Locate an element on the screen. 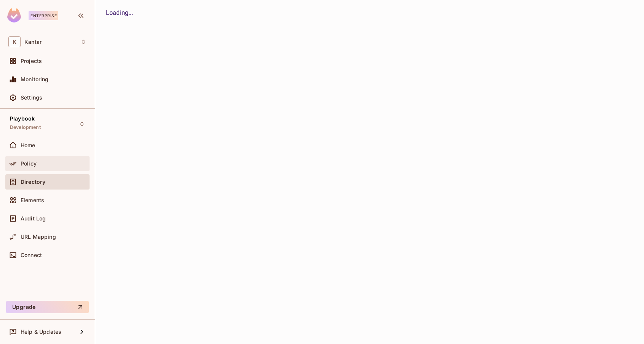 This screenshot has height=344, width=644. span: Workspace: Kantar is located at coordinates (33, 42).